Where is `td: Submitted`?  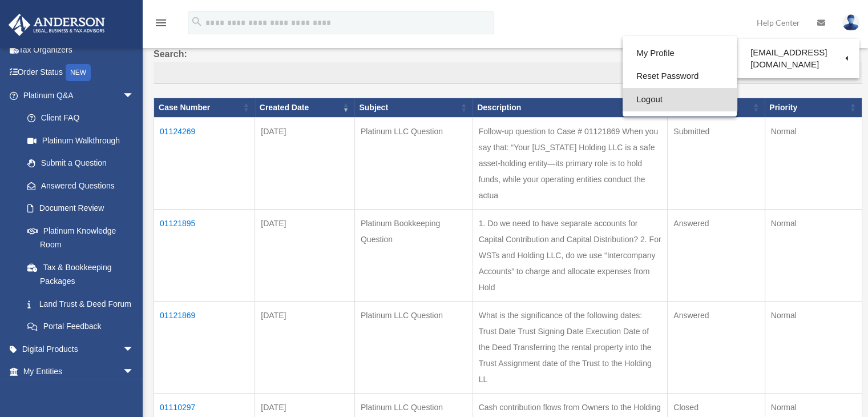
td: Submitted is located at coordinates (716, 163).